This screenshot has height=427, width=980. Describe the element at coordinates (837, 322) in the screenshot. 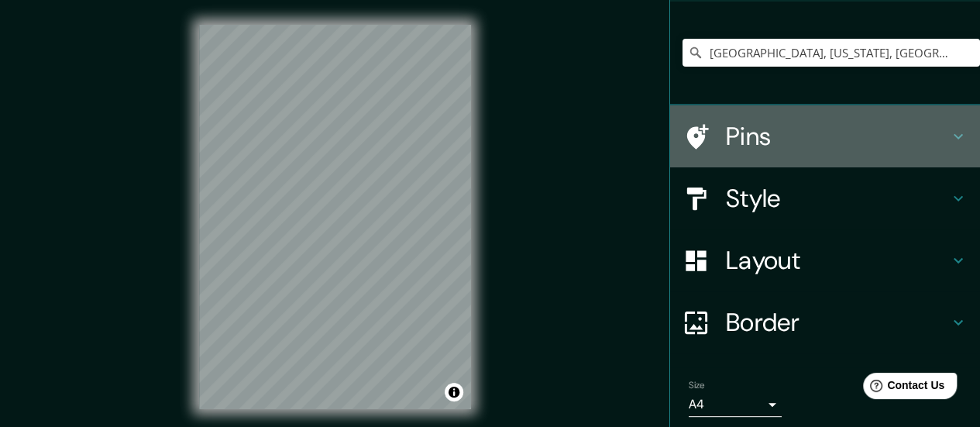

I see `h4: Border` at that location.